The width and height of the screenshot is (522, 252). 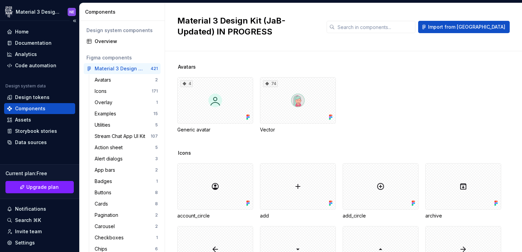 I want to click on div: Cards, so click(x=102, y=204).